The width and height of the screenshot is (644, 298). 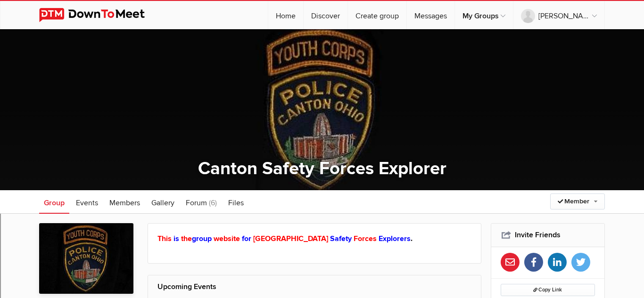 I want to click on h2: Upcoming Events, so click(x=315, y=287).